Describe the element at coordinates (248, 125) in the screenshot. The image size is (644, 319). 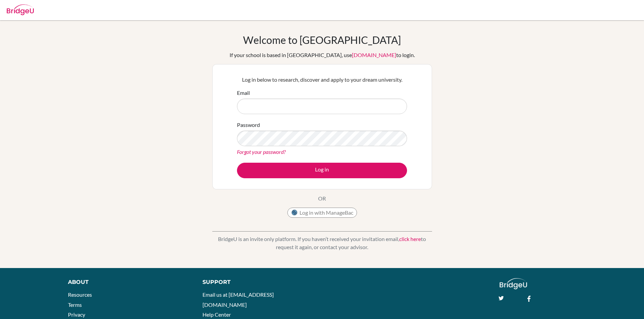
I see `label: Password` at that location.